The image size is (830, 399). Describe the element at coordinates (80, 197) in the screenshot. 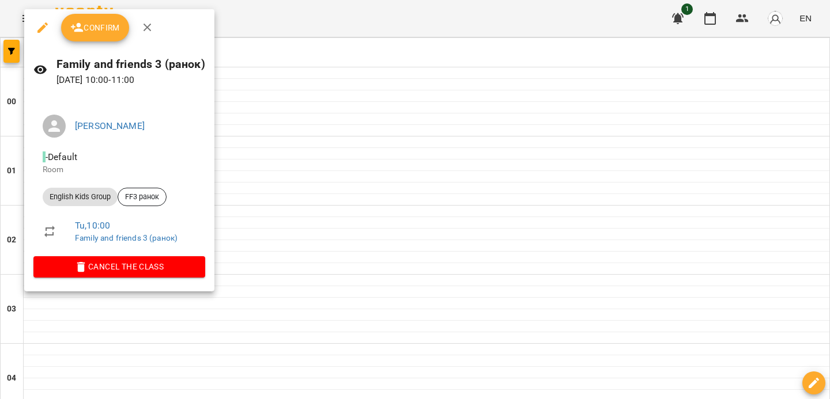

I see `span: English Kids Group` at that location.